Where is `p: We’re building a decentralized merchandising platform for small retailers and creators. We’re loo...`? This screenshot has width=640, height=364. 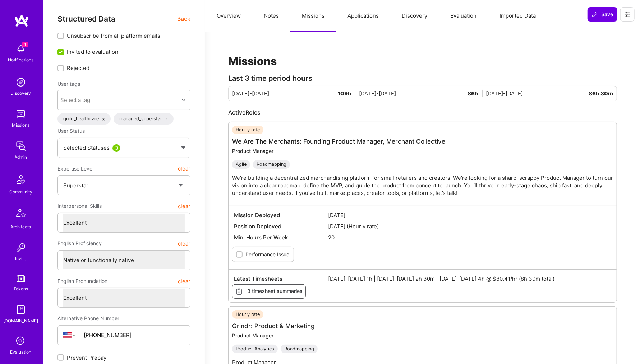
p: We’re building a decentralized merchandising platform for small retailers and creators. We’re loo... is located at coordinates (426, 185).